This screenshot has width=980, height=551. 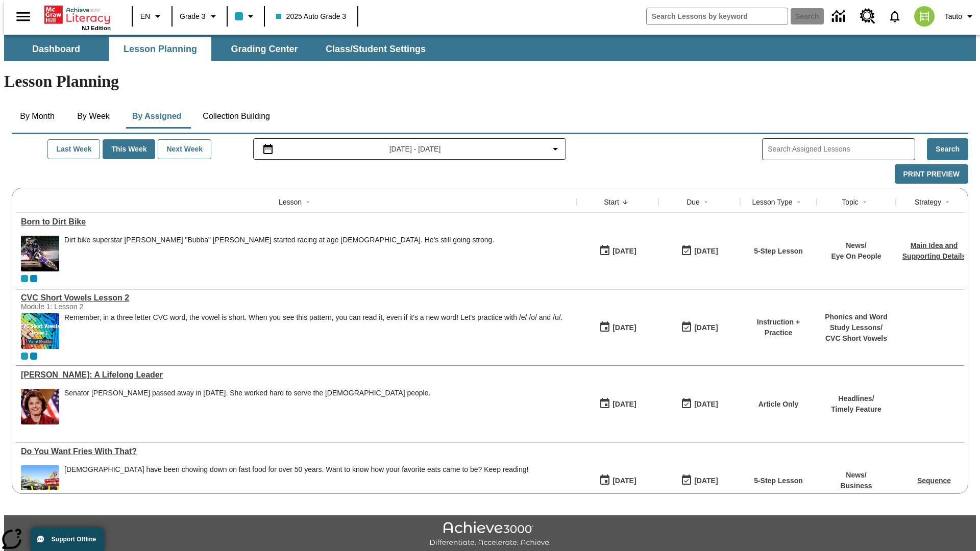 I want to click on span: NJ Edition, so click(x=96, y=28).